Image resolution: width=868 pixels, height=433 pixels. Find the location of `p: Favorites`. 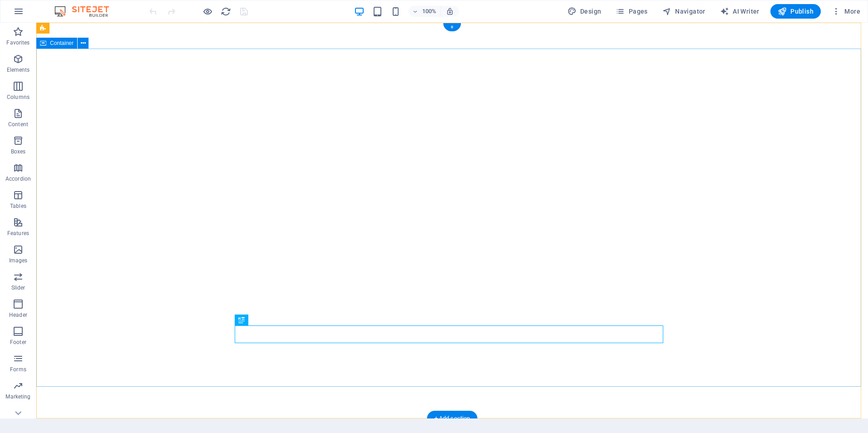

p: Favorites is located at coordinates (18, 43).